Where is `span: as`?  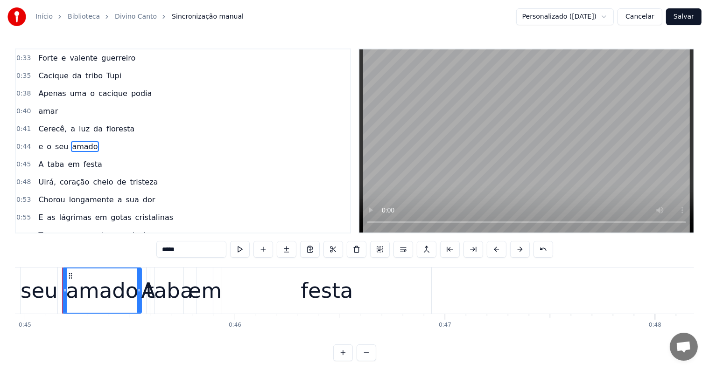
span: as is located at coordinates (51, 217).